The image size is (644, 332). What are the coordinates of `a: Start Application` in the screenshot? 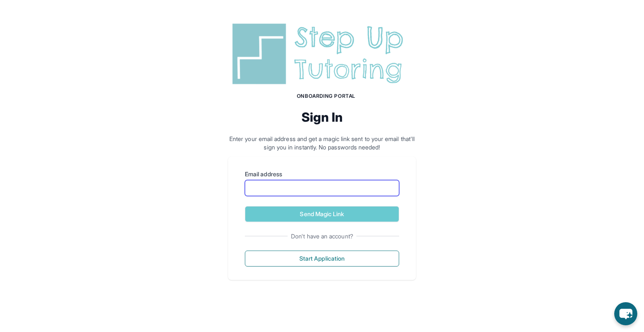 It's located at (322, 258).